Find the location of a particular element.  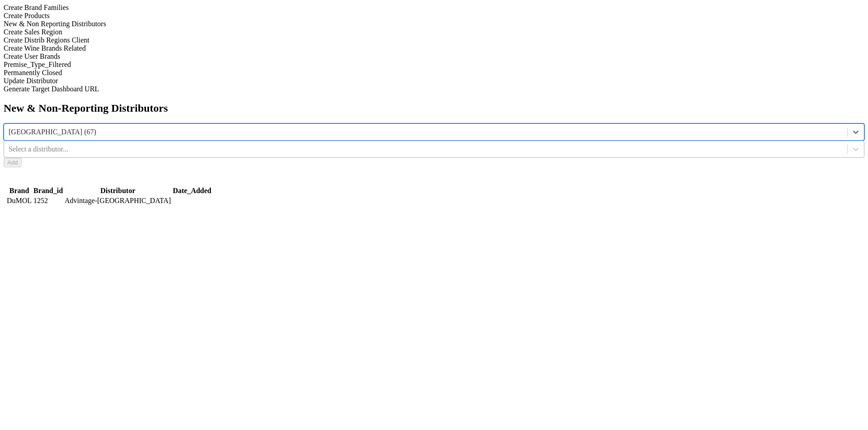

div: Permanently Closed is located at coordinates (434, 73).